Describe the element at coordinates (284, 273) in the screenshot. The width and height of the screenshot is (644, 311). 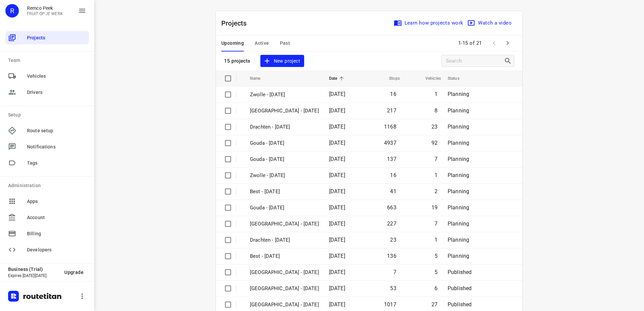
I see `p: Gemeente Rotterdam - Thursday` at that location.